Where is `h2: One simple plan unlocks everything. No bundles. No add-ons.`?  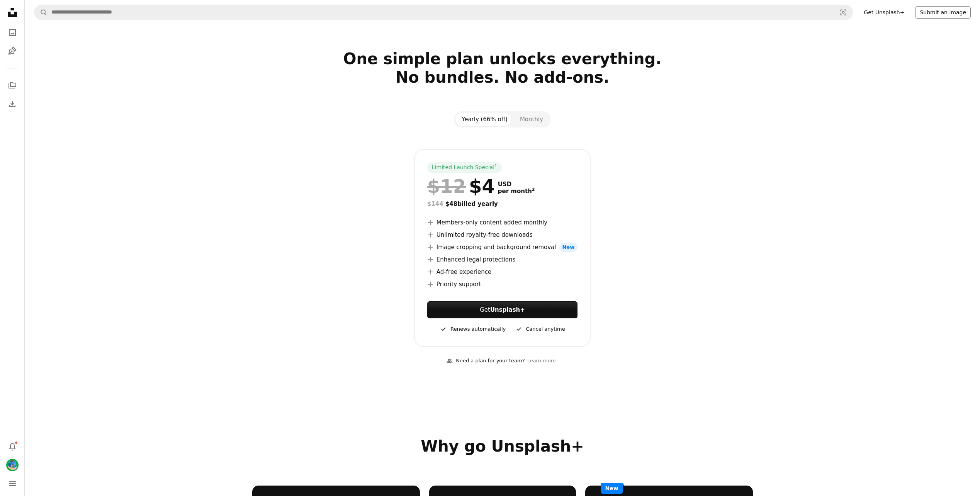
h2: One simple plan unlocks everything. No bundles. No add-ons. is located at coordinates (502, 77).